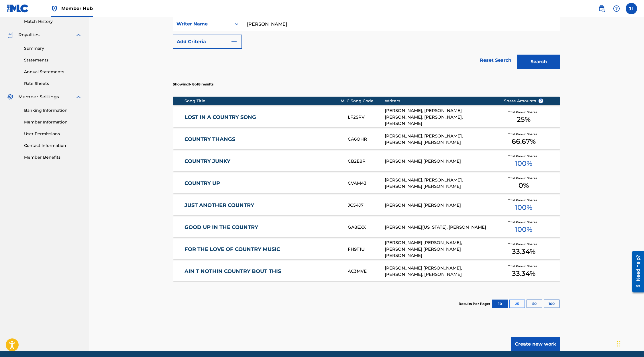  Describe the element at coordinates (517, 304) in the screenshot. I see `button: 25` at that location.